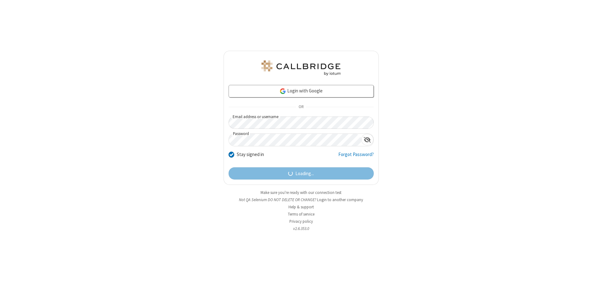 Image resolution: width=602 pixels, height=287 pixels. Describe the element at coordinates (301, 107) in the screenshot. I see `span: OR` at that location.